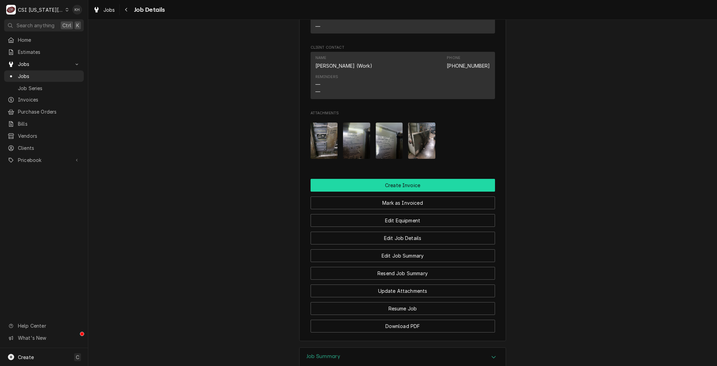 The height and width of the screenshot is (366, 717). I want to click on span: Job Series, so click(49, 88).